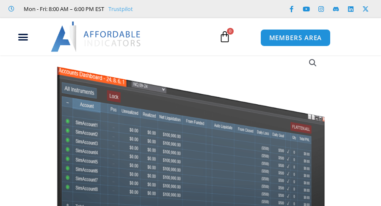 The image size is (381, 206). Describe the element at coordinates (63, 9) in the screenshot. I see `span: Mon - Fri: 8:00 AM – 6:00 PM EST` at that location.